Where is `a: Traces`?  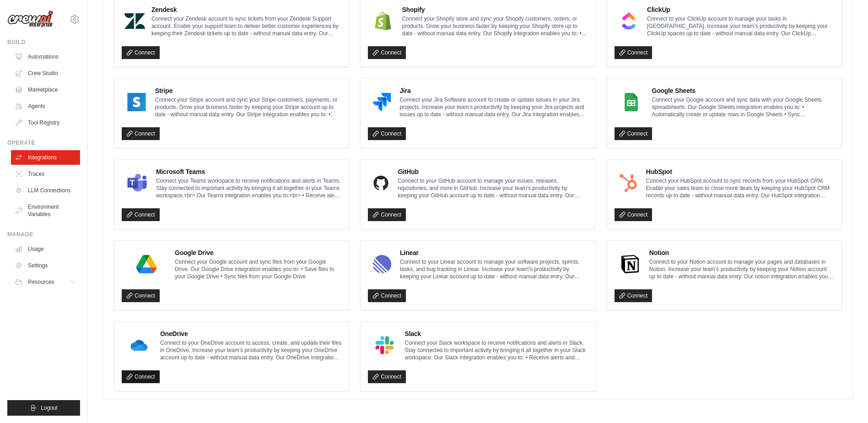 a: Traces is located at coordinates (45, 174).